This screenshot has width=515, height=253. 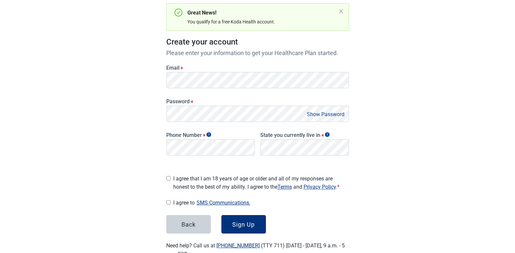 What do you see at coordinates (341, 11) in the screenshot?
I see `button: close` at bounding box center [341, 11].